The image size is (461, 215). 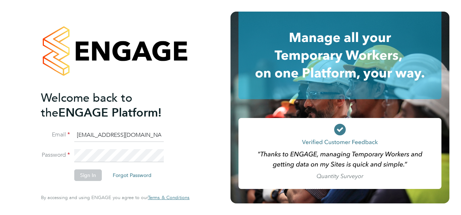 I want to click on label: Email, so click(x=55, y=135).